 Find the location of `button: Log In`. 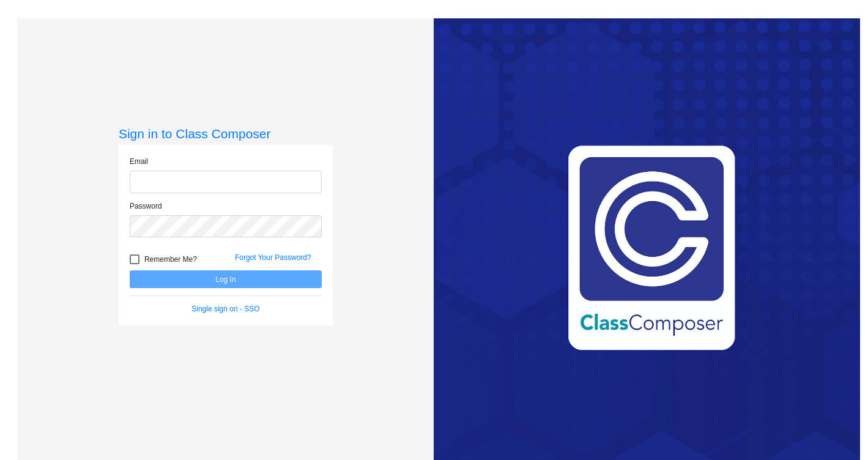

button: Log In is located at coordinates (225, 279).